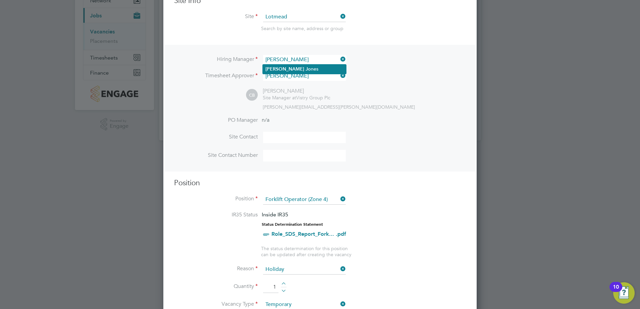 The width and height of the screenshot is (640, 309). Describe the element at coordinates (216, 215) in the screenshot. I see `label: IR35 Status` at that location.